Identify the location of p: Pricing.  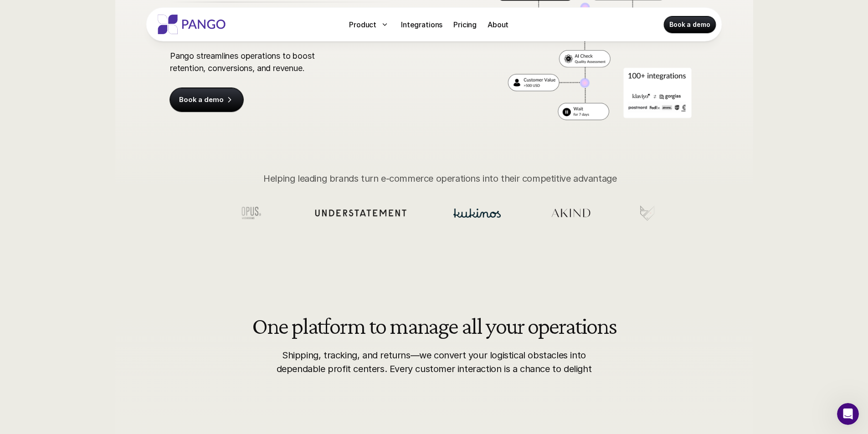
(465, 25).